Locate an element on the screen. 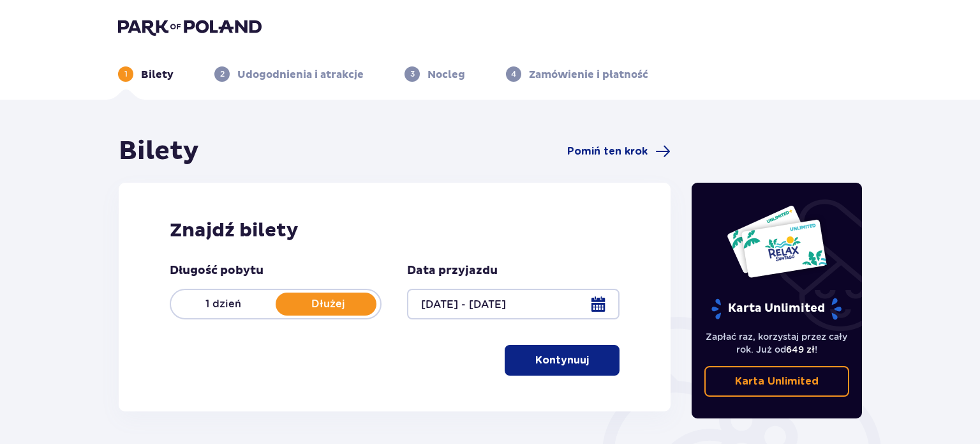 The width and height of the screenshot is (980, 444). img: Dwie karty całoroczne do Suntago z napisem 'UNLIMITED RELAX', na białym tle z tropikalnymi liśćmi... is located at coordinates (776, 241).